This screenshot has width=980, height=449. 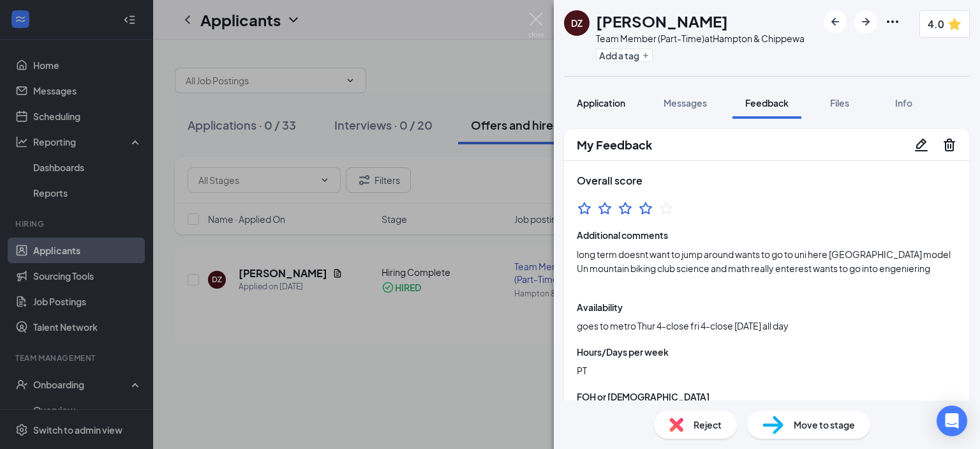 What do you see at coordinates (646, 56) in the screenshot?
I see `svg: Plus` at bounding box center [646, 56].